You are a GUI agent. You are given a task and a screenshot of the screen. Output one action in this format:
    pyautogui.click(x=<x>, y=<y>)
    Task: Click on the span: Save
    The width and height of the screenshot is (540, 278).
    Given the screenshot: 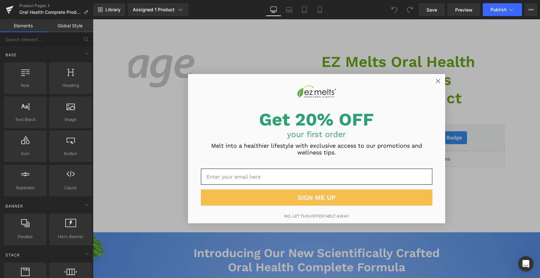 What is the action you would take?
    pyautogui.click(x=432, y=10)
    